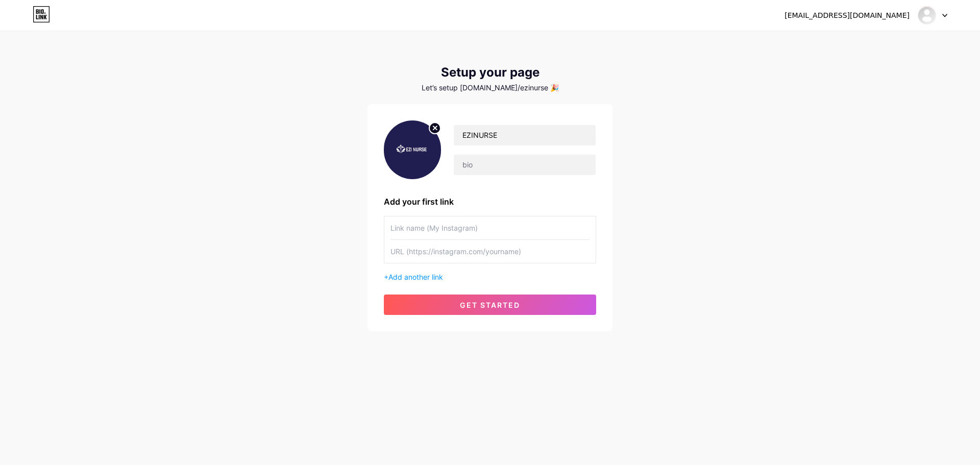 This screenshot has height=465, width=980. Describe the element at coordinates (415, 277) in the screenshot. I see `span: Add another link` at that location.